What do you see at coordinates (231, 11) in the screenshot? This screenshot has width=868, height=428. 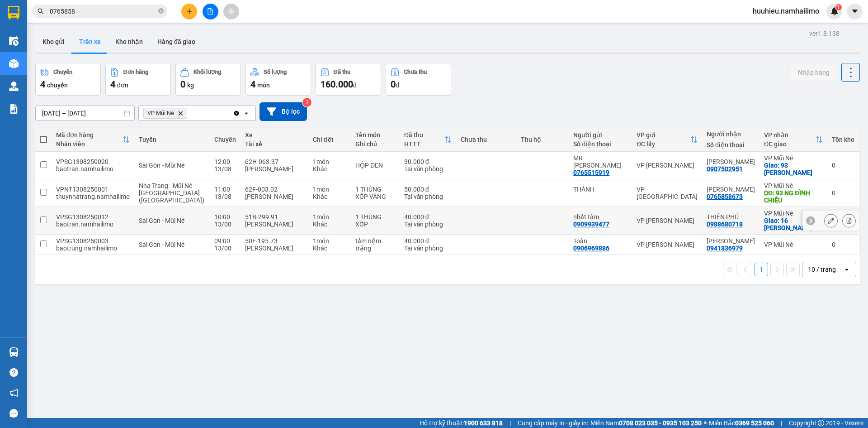 I see `button: aim` at bounding box center [231, 11].